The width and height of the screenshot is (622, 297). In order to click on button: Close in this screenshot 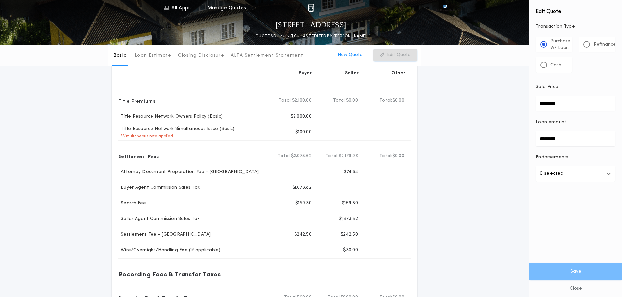, I will do `click(575, 289)`.